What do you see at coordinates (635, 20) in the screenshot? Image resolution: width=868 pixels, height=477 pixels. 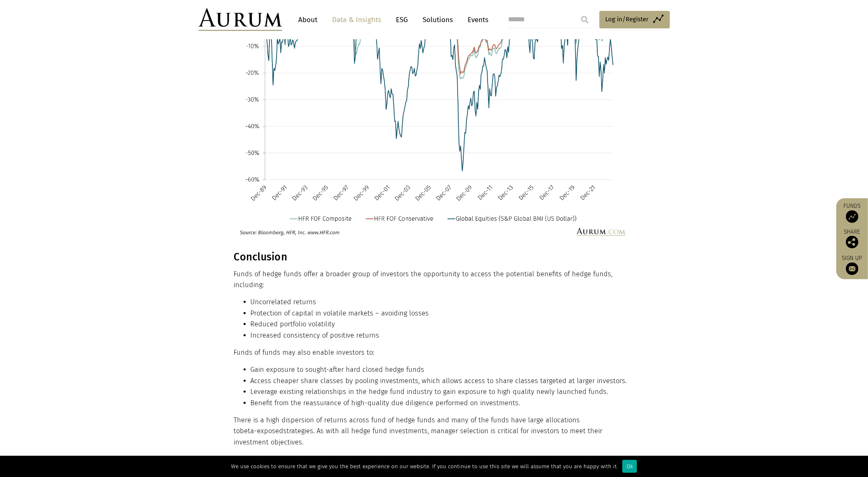 I see `a: Log in/Register` at bounding box center [635, 20].